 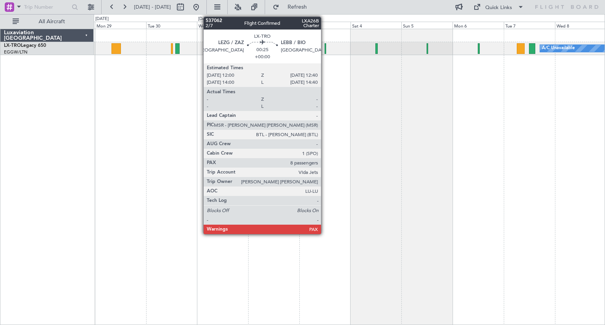 I want to click on div: A/C Unavailable, so click(x=558, y=48).